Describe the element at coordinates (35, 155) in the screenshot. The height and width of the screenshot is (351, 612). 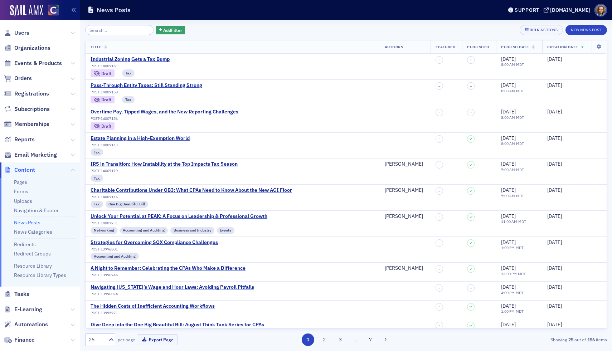
I see `span: Email Marketing` at that location.